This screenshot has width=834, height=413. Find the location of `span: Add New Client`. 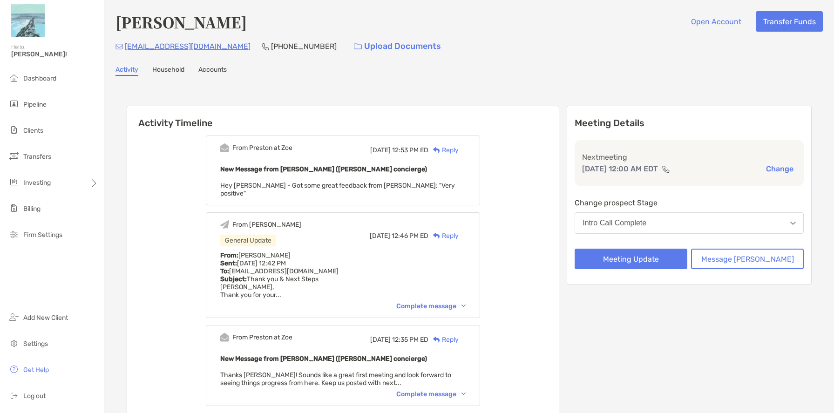

span: Add New Client is located at coordinates (46, 318).